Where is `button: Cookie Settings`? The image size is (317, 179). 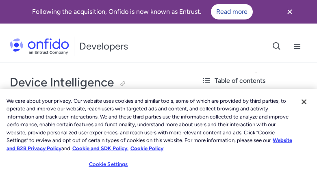 button: Cookie Settings is located at coordinates (108, 165).